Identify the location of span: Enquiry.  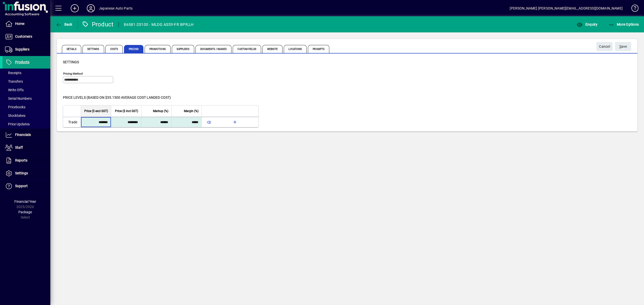
(587, 24).